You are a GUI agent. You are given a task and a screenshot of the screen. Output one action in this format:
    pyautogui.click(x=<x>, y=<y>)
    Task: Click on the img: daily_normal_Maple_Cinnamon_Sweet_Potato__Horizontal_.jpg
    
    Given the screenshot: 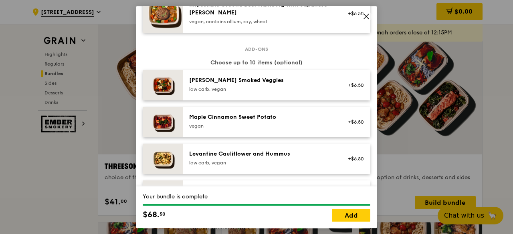 What is the action you would take?
    pyautogui.click(x=163, y=122)
    